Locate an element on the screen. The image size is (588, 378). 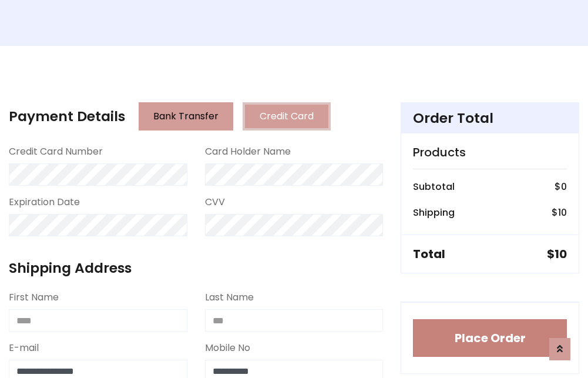
label: E-mail is located at coordinates (23, 348).